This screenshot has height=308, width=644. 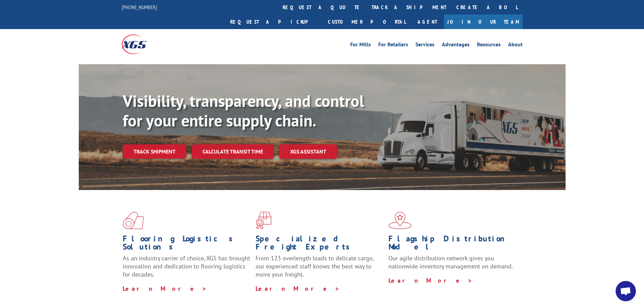 What do you see at coordinates (425, 45) in the screenshot?
I see `a: Services` at bounding box center [425, 45].